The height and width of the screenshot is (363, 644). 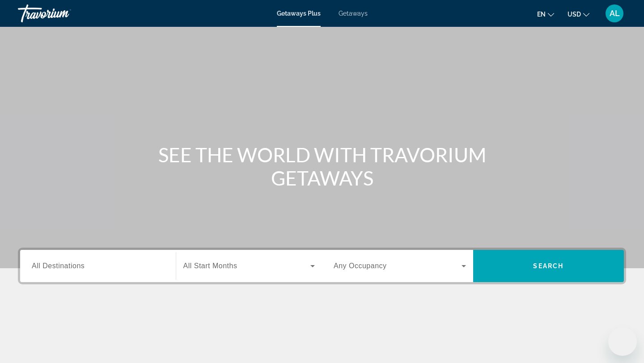 What do you see at coordinates (353, 13) in the screenshot?
I see `a: Getaways` at bounding box center [353, 13].